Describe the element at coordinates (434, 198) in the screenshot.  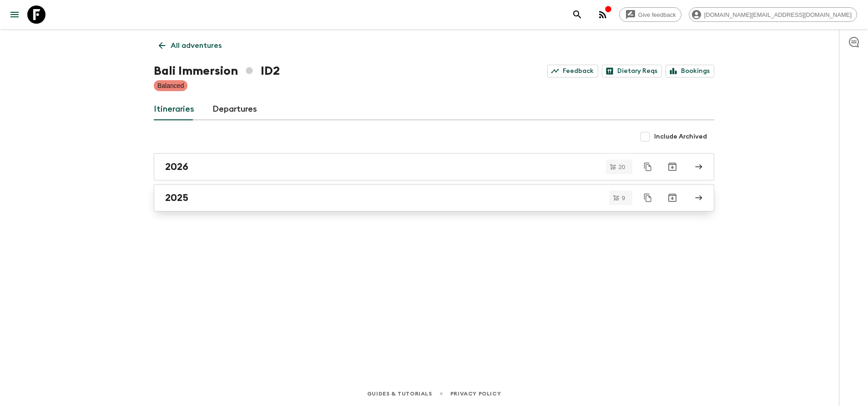
I see `a: 2025` at that location.